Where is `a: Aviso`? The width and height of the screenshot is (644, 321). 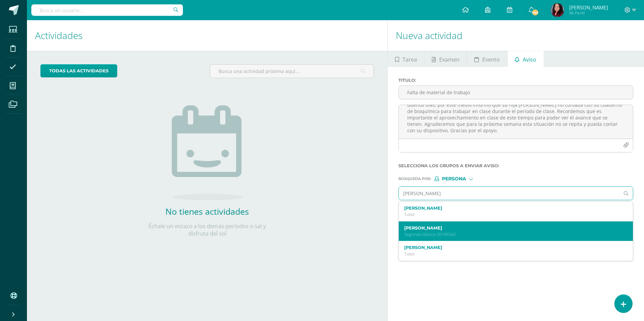 a: Aviso is located at coordinates (525, 59).